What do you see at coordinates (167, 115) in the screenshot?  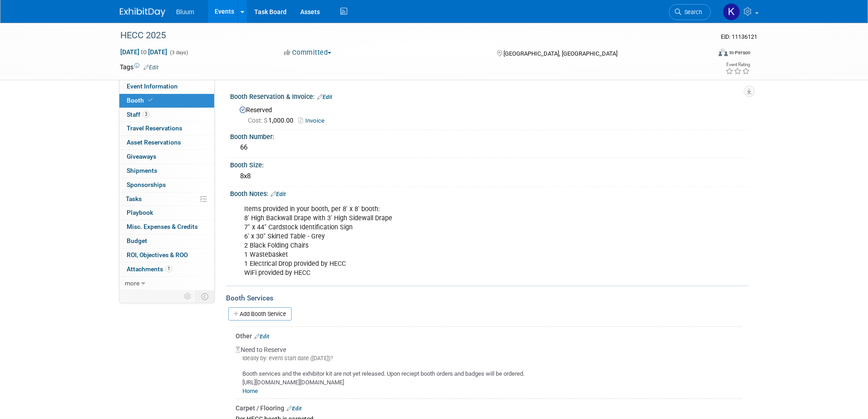 I see `a: Staff3` at bounding box center [167, 115].